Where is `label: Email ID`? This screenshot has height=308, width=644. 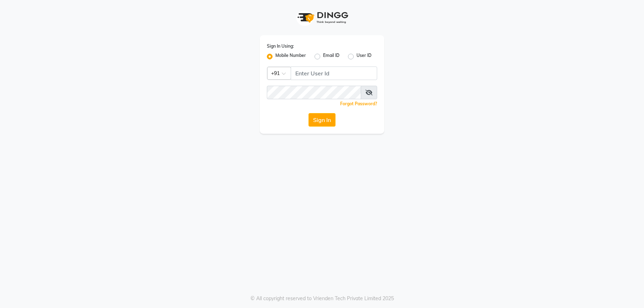
label: Email ID is located at coordinates (331, 57).